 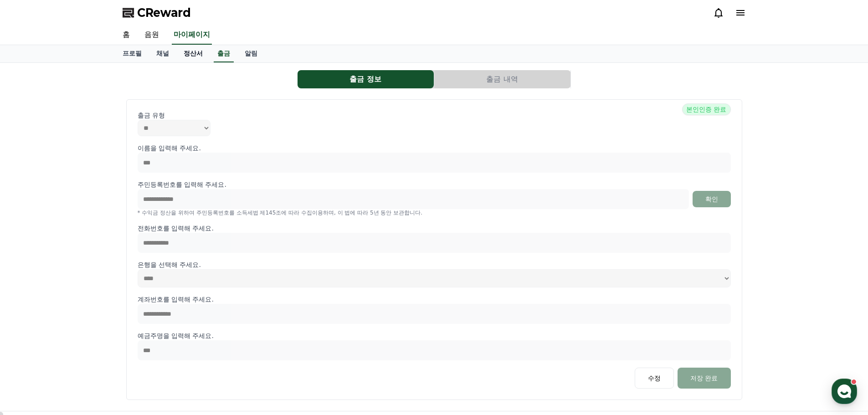 I want to click on p: 전화번호를 입력해 주세요., so click(x=434, y=229).